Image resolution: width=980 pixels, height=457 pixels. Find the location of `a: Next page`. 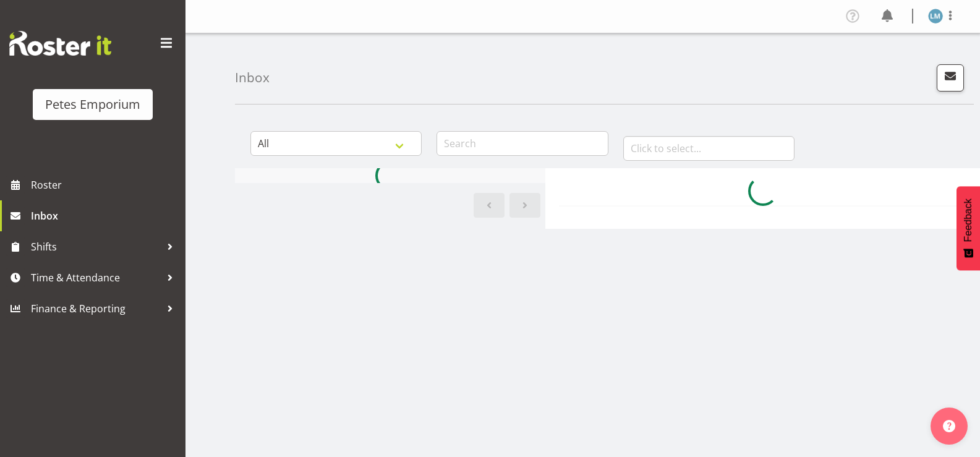

a: Next page is located at coordinates (525, 205).